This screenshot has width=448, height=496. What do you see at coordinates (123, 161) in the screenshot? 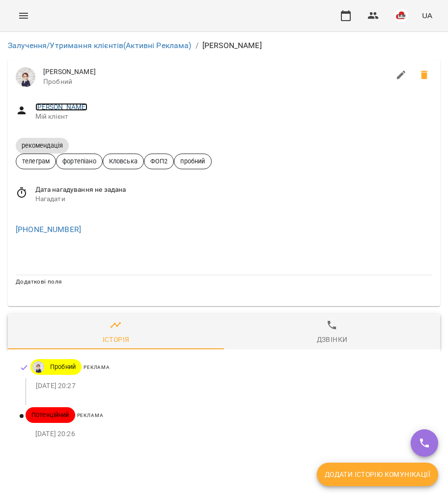
I see `span: Кловська` at bounding box center [123, 161].